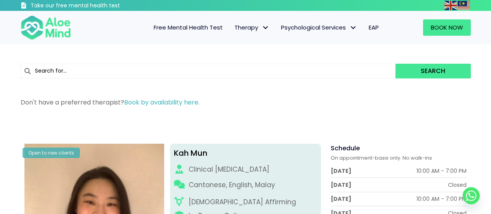 The width and height of the screenshot is (491, 214). What do you see at coordinates (457, 185) in the screenshot?
I see `div: Closed` at bounding box center [457, 185].